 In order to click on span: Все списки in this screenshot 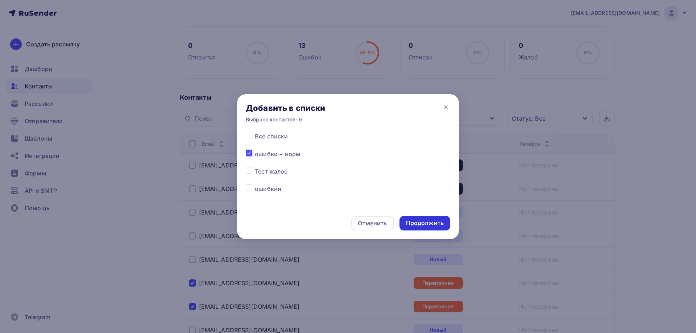, I will do `click(271, 136)`.